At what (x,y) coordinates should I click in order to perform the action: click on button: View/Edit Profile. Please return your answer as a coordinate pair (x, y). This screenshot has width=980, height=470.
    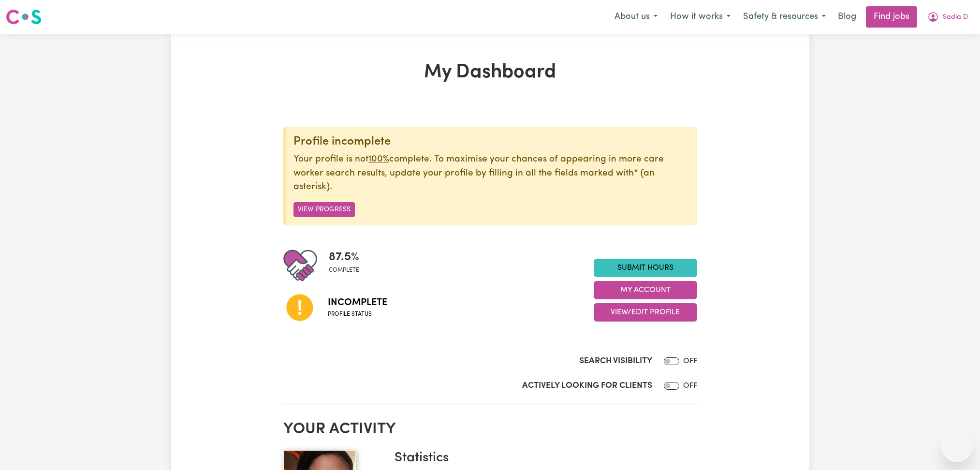
    Looking at the image, I should click on (645, 312).